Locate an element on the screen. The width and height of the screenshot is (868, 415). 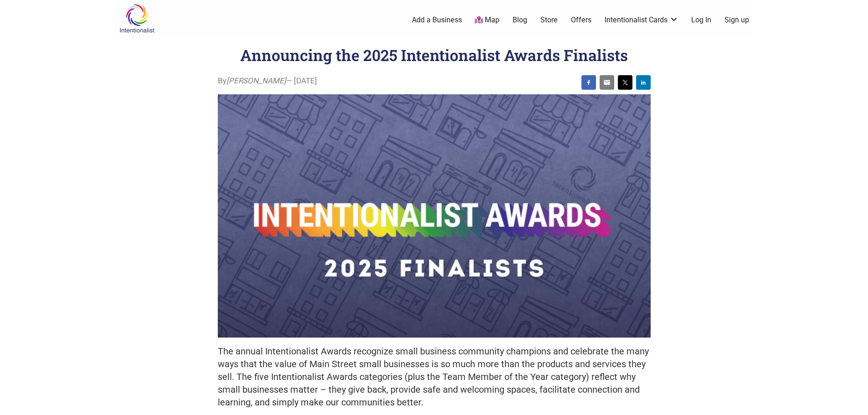
img: linkedin sharing button is located at coordinates (643, 82).